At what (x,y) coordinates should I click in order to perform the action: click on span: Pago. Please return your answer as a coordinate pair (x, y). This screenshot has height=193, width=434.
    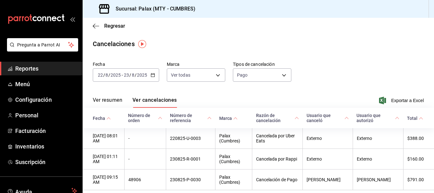
    Looking at the image, I should click on (242, 75).